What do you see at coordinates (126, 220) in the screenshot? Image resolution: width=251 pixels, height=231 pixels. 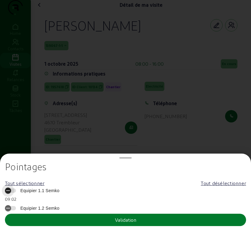 I see `div: Validation` at bounding box center [126, 220].